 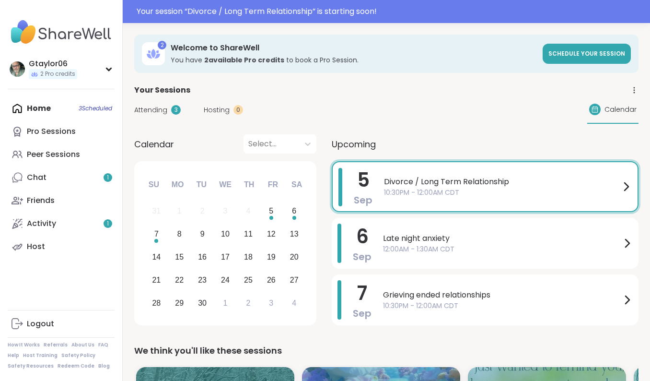 I want to click on a: Activity1, so click(x=61, y=223).